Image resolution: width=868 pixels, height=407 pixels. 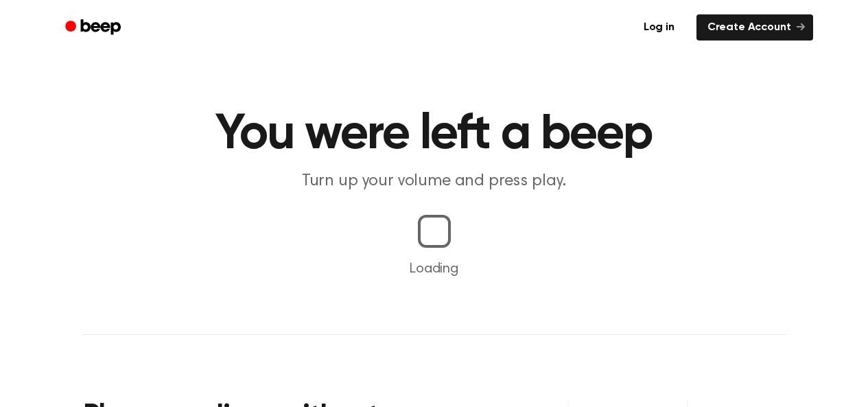 What do you see at coordinates (434, 181) in the screenshot?
I see `p: Turn up your volume and press play.` at bounding box center [434, 181].